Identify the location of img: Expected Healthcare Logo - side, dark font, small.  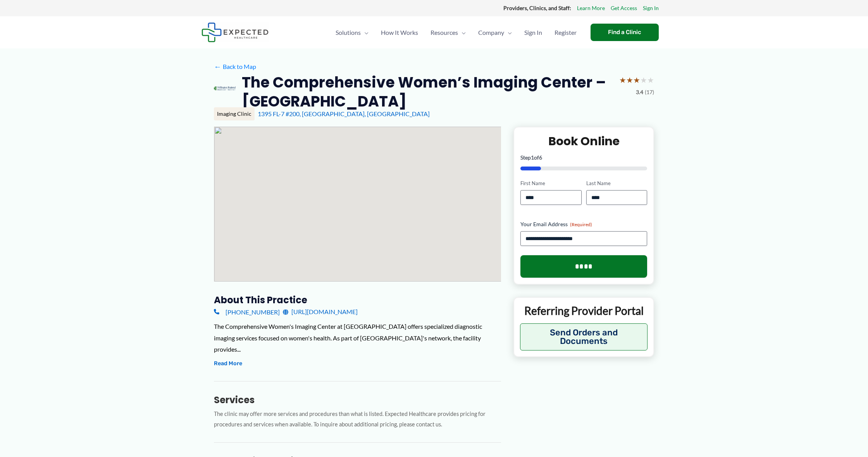
(235, 32).